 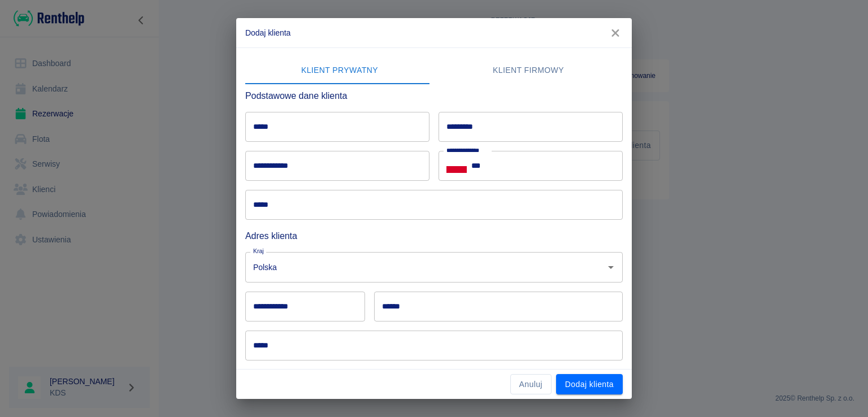 I want to click on h6: Adres klienta, so click(x=434, y=235).